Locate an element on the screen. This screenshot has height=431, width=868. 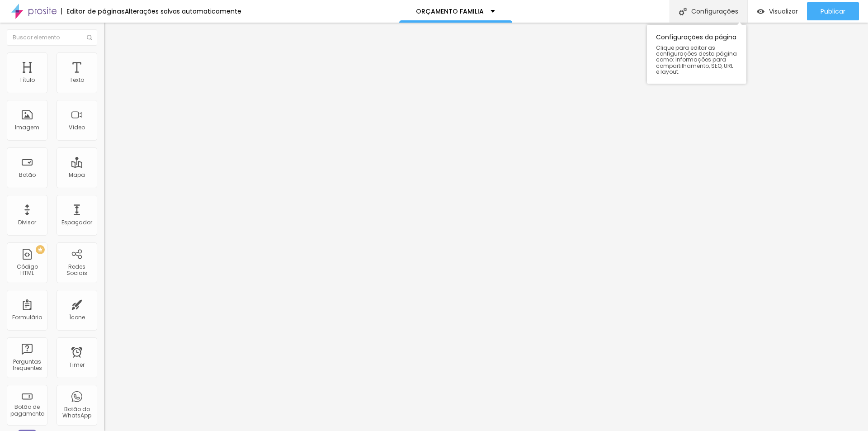
input: Buscar elemento is located at coordinates (52, 38).